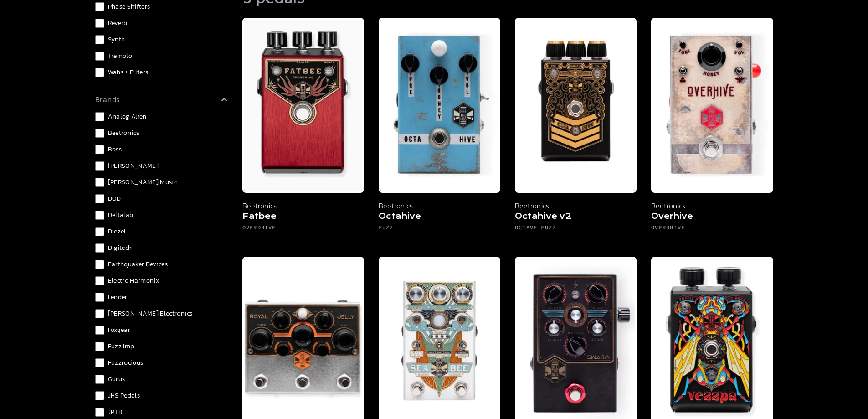 Image resolution: width=868 pixels, height=419 pixels. I want to click on span: Diezel, so click(117, 232).